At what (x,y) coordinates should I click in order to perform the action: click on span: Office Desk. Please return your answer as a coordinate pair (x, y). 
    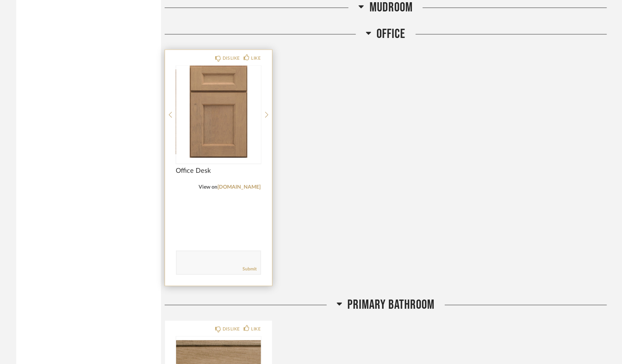
    Looking at the image, I should click on (218, 172).